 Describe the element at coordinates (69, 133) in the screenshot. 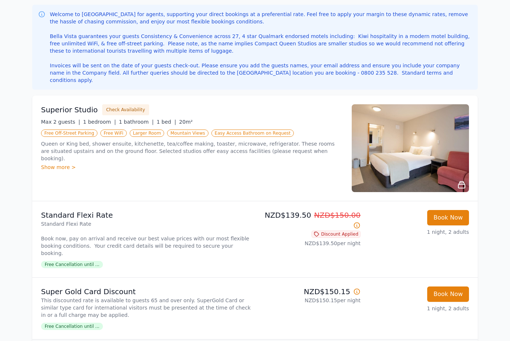

I see `span: Free Off-Street Parking` at that location.